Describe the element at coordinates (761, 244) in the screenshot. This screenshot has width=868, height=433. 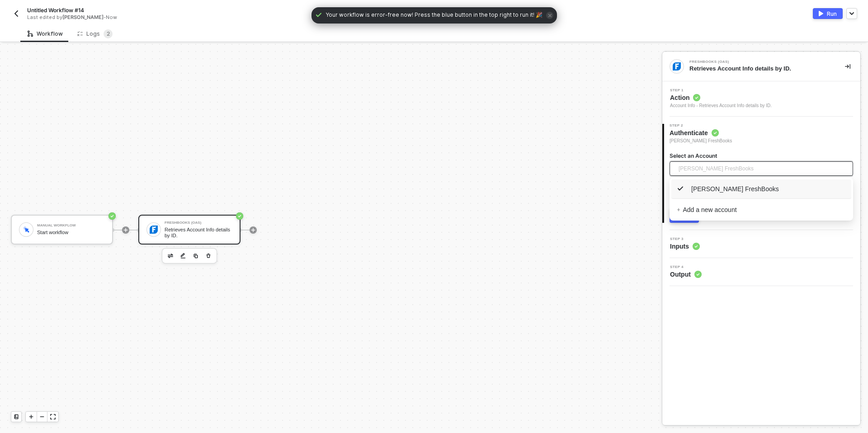
I see `div: Step 3Inputs` at that location.